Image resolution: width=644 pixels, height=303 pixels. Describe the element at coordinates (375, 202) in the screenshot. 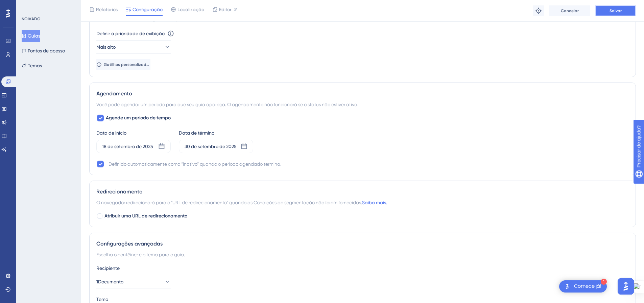

I see `font: Saiba mais.` at that location.